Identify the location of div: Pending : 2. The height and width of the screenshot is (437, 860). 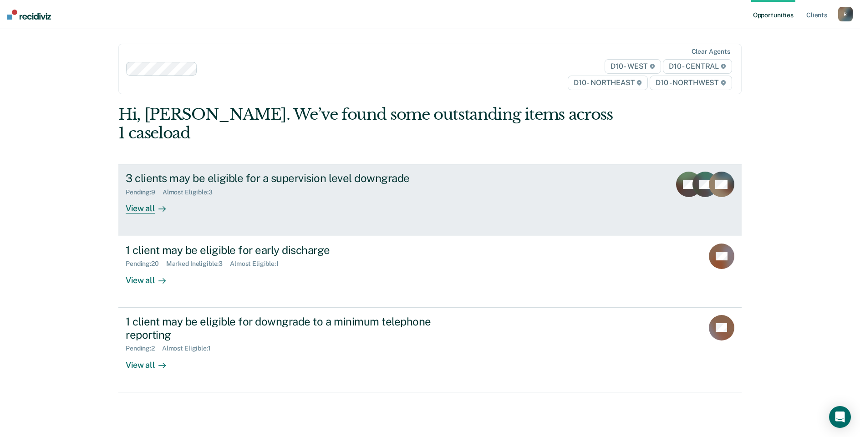
(144, 348).